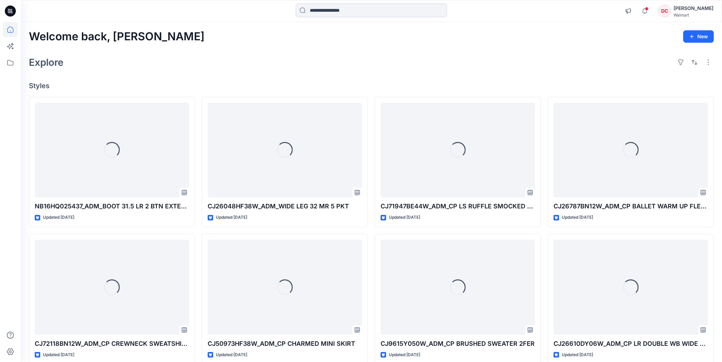 The height and width of the screenshot is (362, 722). I want to click on button: New, so click(699, 36).